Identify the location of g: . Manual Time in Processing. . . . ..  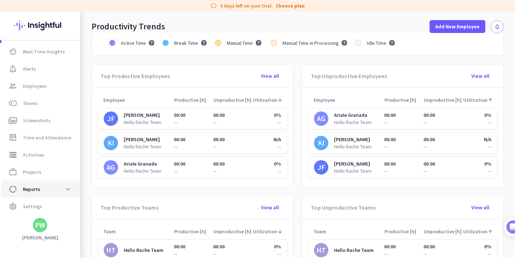
(314, 43).